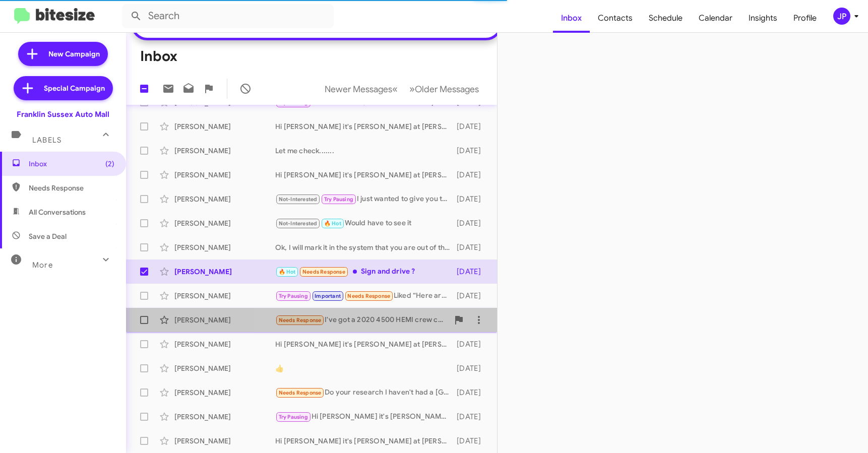  What do you see at coordinates (614, 18) in the screenshot?
I see `a: Contacts` at bounding box center [614, 18].